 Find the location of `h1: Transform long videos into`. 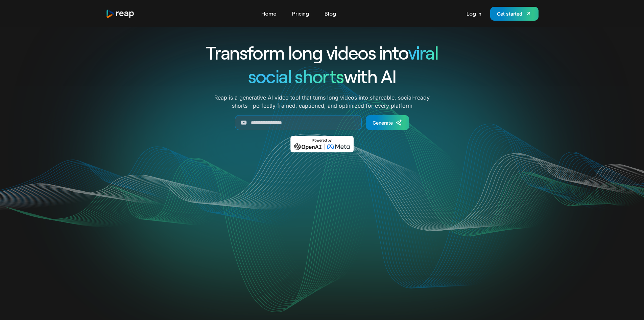

h1: Transform long videos into is located at coordinates (322, 52).